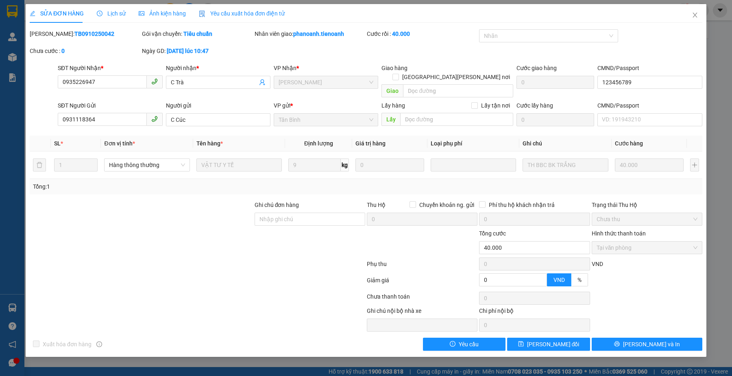 The width and height of the screenshot is (732, 376). What do you see at coordinates (119, 143) in the screenshot?
I see `span: Đơn vị tính` at bounding box center [119, 143].